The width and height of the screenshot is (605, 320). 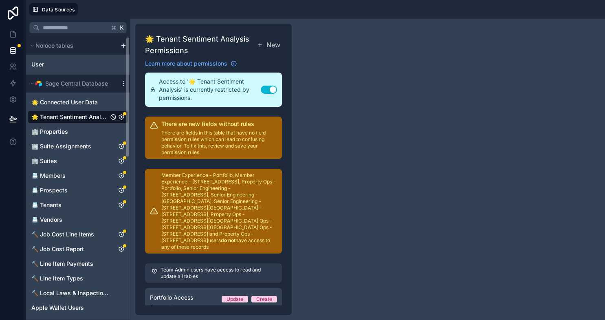 I want to click on button: Data Sources, so click(x=53, y=9).